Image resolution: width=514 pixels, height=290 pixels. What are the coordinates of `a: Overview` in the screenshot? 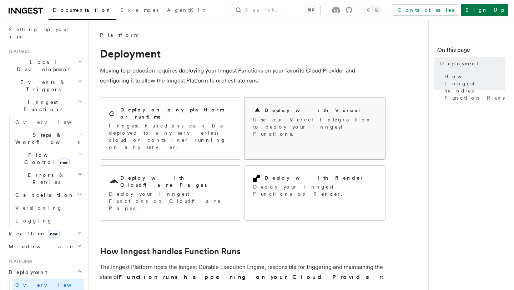 It's located at (48, 122).